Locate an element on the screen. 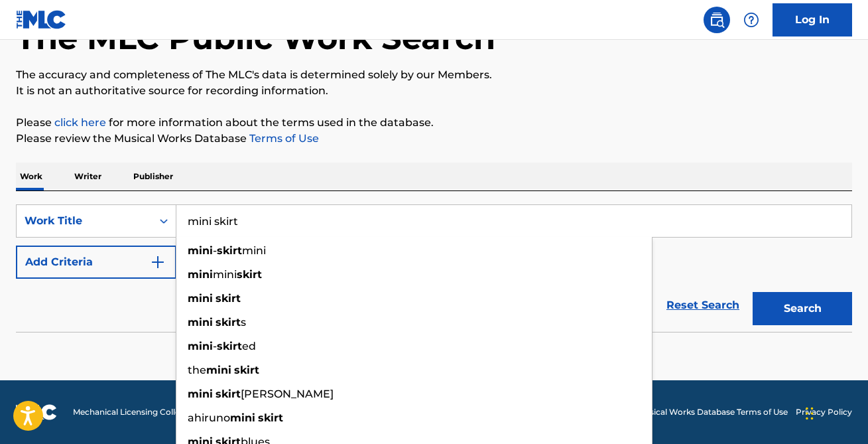 The image size is (868, 444). button: Add Criteria is located at coordinates (96, 262).